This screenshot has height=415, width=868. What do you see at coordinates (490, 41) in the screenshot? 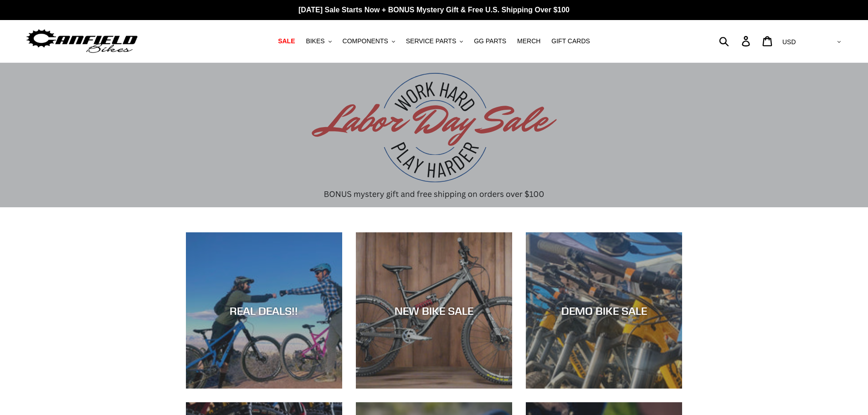
I see `span: GG PARTS` at bounding box center [490, 41].